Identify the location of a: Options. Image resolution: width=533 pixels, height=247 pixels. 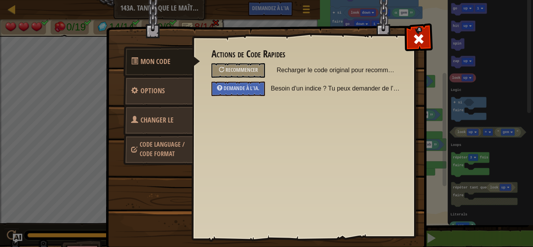
(158, 91).